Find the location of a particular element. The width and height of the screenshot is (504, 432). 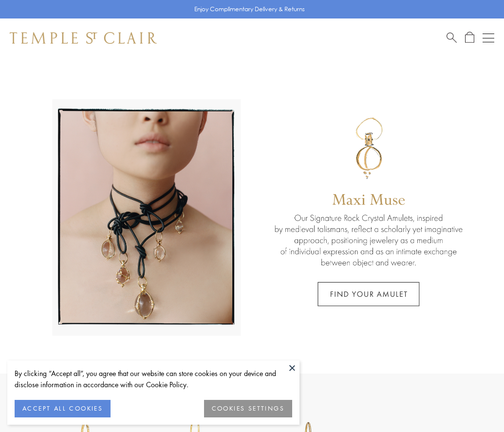

img: Temple St. Clair is located at coordinates (83, 38).